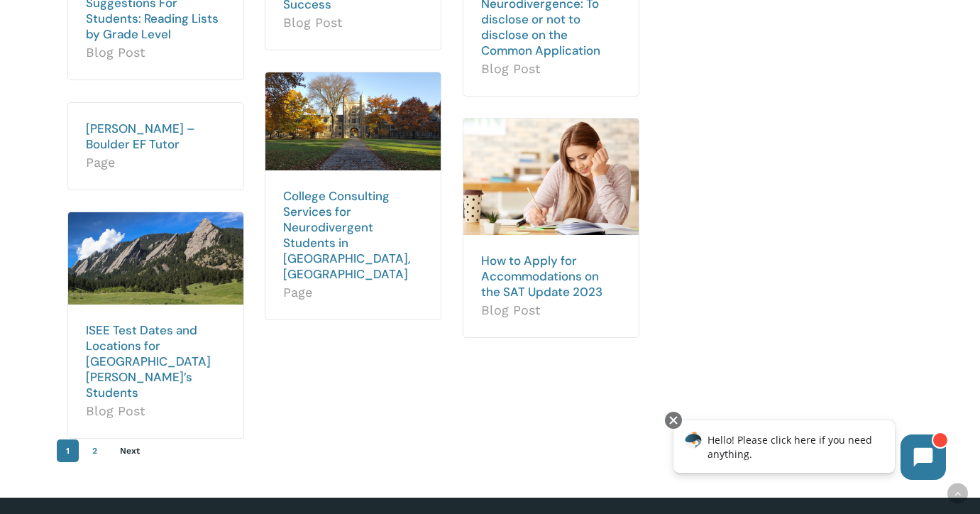  What do you see at coordinates (353, 121) in the screenshot?
I see `img: University,Of,Michigan` at bounding box center [353, 121].